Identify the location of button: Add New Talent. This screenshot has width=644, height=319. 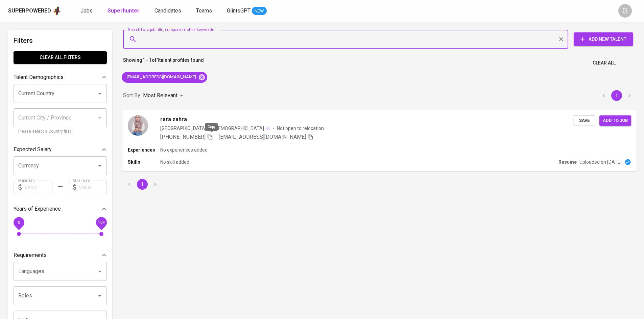
(603, 39).